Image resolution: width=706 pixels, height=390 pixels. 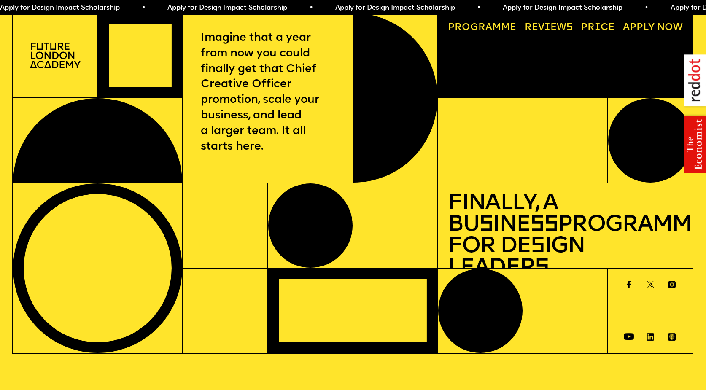 What do you see at coordinates (544, 225) in the screenshot?
I see `span: ss` at bounding box center [544, 225].